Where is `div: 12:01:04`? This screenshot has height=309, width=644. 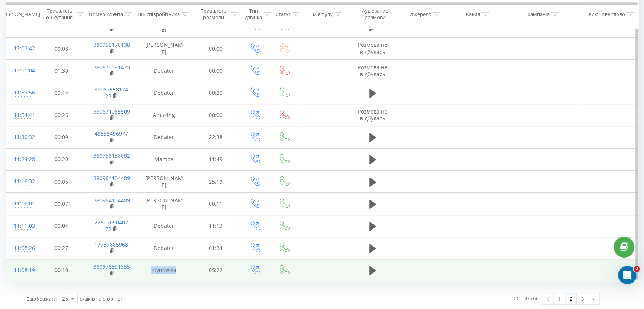
div: 12:01:04 is located at coordinates (21, 71).